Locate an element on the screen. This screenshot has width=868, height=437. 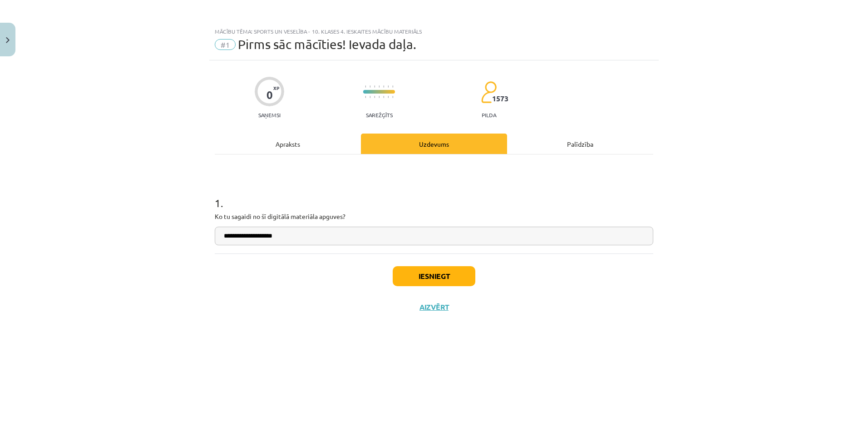
span: XP is located at coordinates (276, 88).